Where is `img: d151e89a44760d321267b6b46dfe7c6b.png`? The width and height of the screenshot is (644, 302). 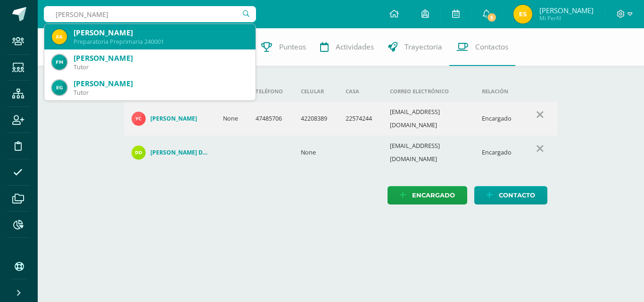 img: d151e89a44760d321267b6b46dfe7c6b.png is located at coordinates (60, 36).